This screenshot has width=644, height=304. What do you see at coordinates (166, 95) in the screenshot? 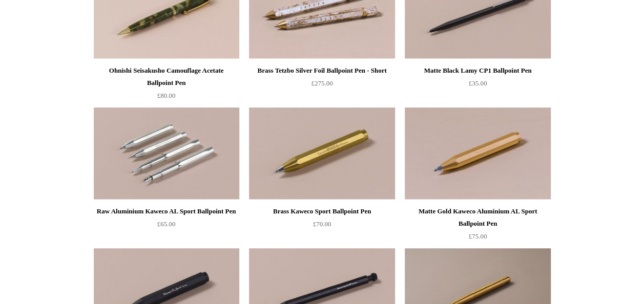
I see `span: £80.00` at bounding box center [166, 95].